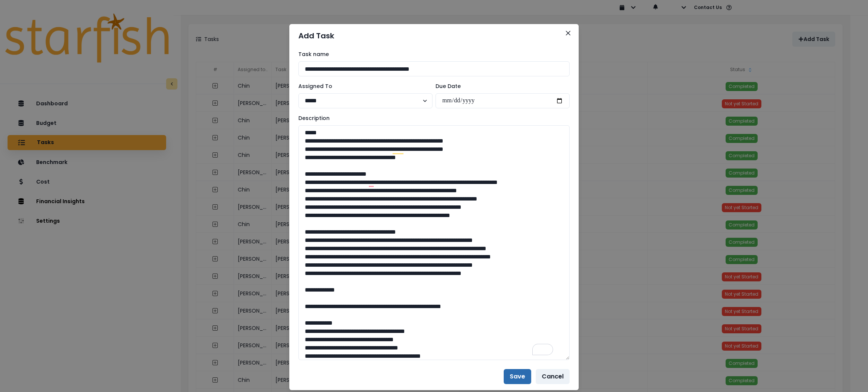 This screenshot has width=868, height=392. What do you see at coordinates (434, 35) in the screenshot?
I see `header: Add Task` at bounding box center [434, 35].